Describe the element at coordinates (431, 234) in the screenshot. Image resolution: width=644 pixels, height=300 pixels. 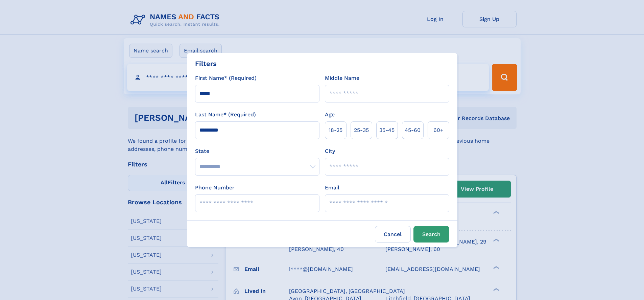
I see `button: Search` at that location.